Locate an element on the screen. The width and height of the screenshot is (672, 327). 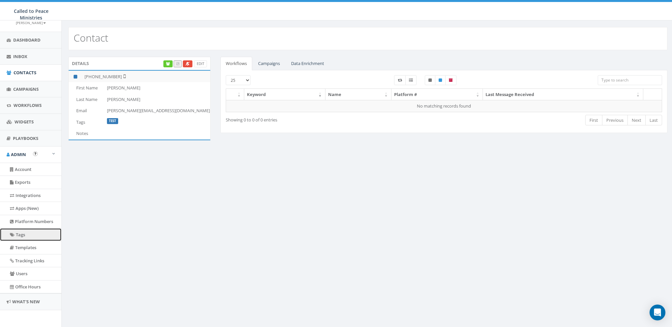
i: This phone number is subscribed and will receive texts. is located at coordinates (75, 77).